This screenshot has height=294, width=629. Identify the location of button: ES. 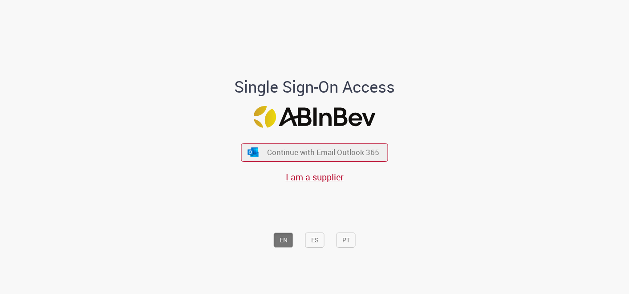
(314, 240).